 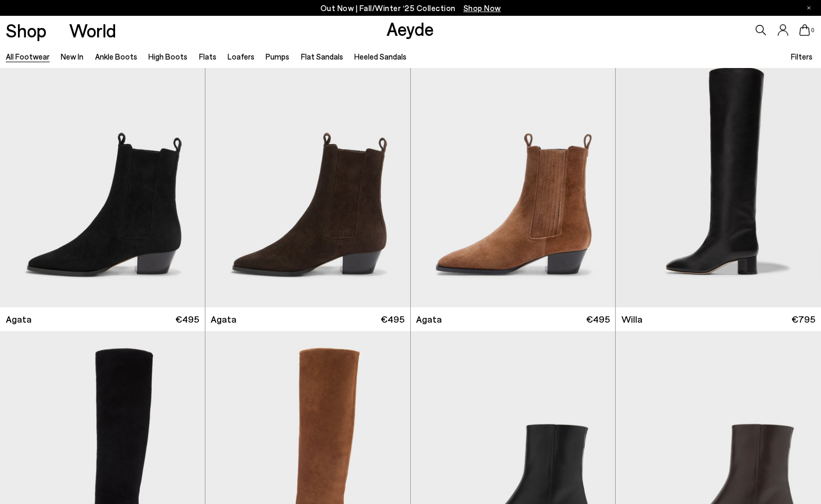 I want to click on a: Flats, so click(x=208, y=56).